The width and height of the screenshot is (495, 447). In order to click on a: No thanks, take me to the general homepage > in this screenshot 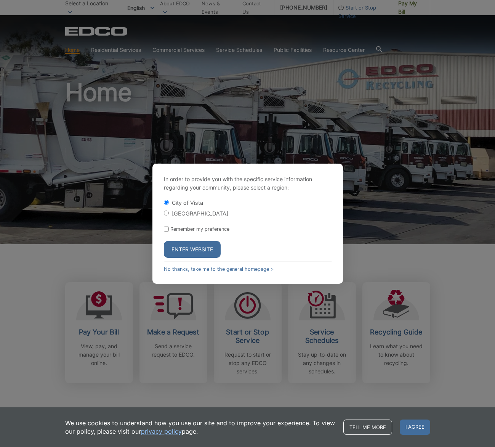, I will do `click(219, 269)`.